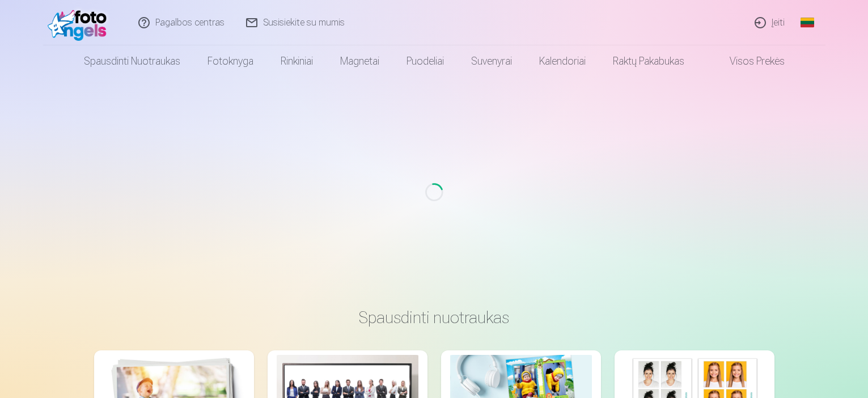  I want to click on a: Fotoknyga, so click(231, 62).